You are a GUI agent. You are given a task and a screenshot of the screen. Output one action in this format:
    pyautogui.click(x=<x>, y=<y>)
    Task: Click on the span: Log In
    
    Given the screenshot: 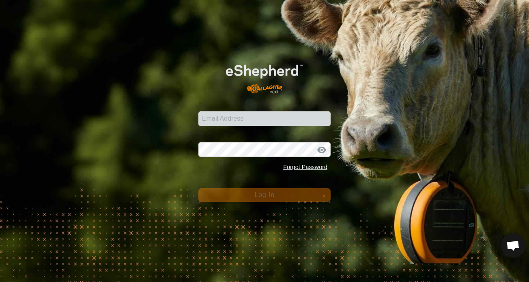 What is the action you would take?
    pyautogui.click(x=264, y=194)
    